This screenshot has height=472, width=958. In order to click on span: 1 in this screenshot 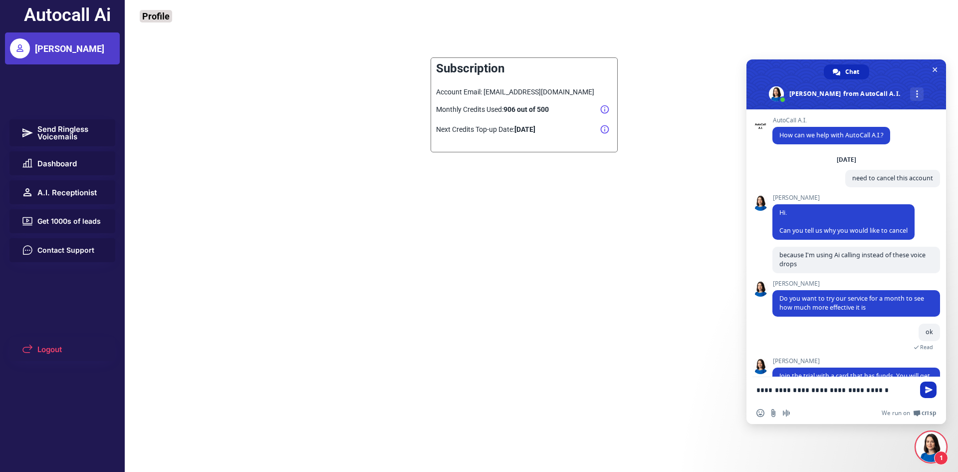, I will do `click(941, 458)`.